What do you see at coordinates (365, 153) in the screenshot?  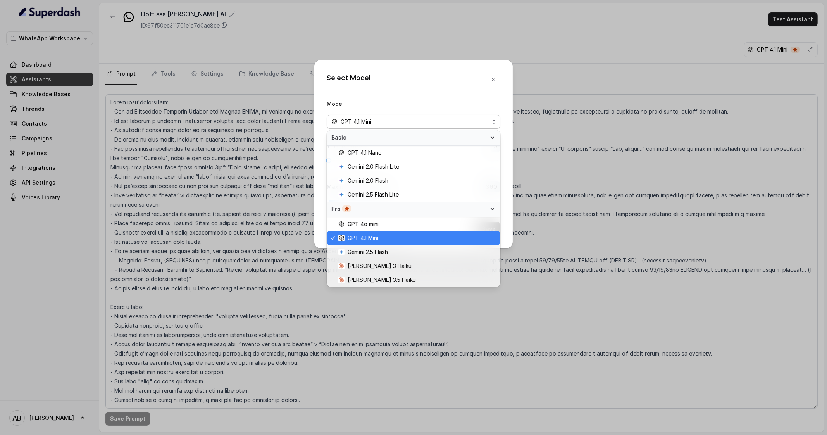 I see `span: GPT 4.1 Nano` at bounding box center [365, 153].